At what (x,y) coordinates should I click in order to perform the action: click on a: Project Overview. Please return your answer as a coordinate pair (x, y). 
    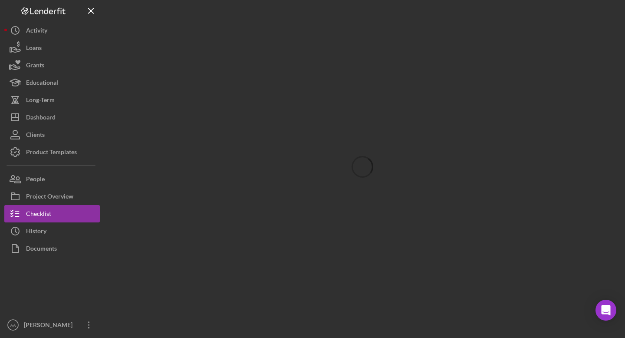
    Looking at the image, I should click on (52, 196).